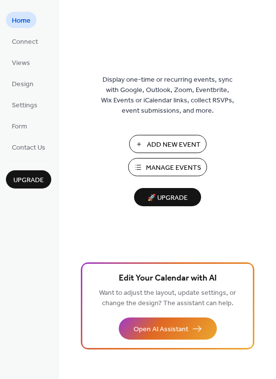  Describe the element at coordinates (173, 168) in the screenshot. I see `span: Manage Events` at that location.